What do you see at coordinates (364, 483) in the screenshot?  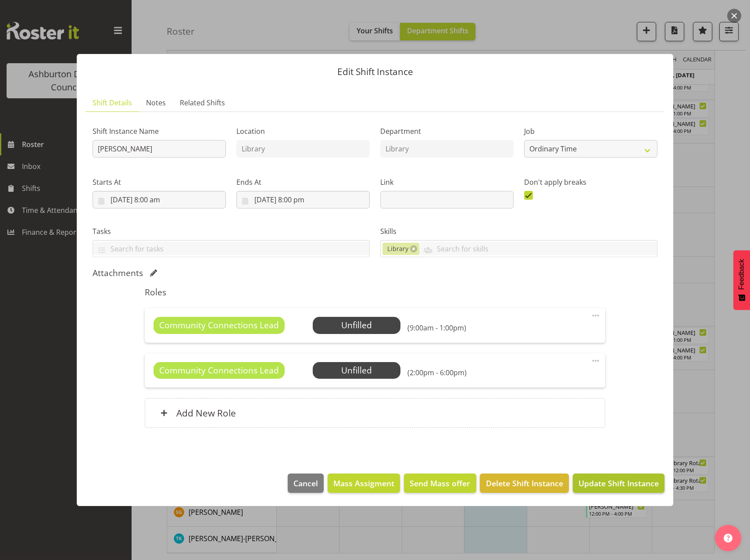 I see `button: Mass Assigment` at bounding box center [364, 483].